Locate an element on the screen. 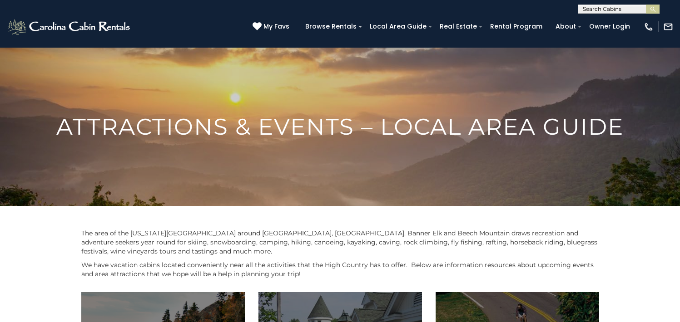 The height and width of the screenshot is (322, 680). a: My Favs is located at coordinates (272, 27).